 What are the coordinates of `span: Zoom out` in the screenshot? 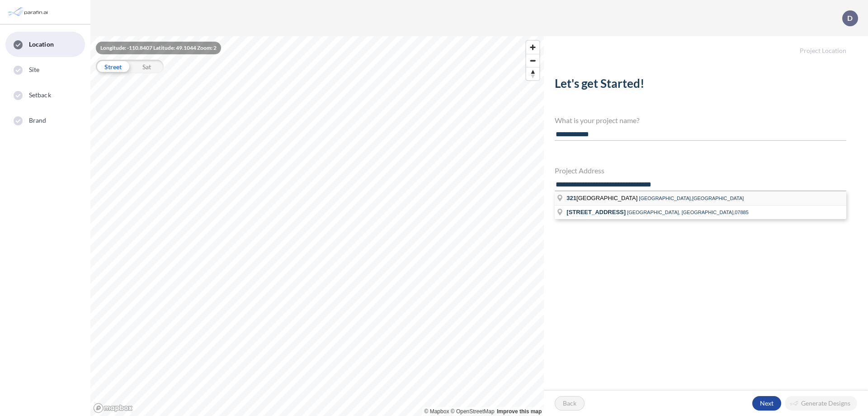 It's located at (533, 60).